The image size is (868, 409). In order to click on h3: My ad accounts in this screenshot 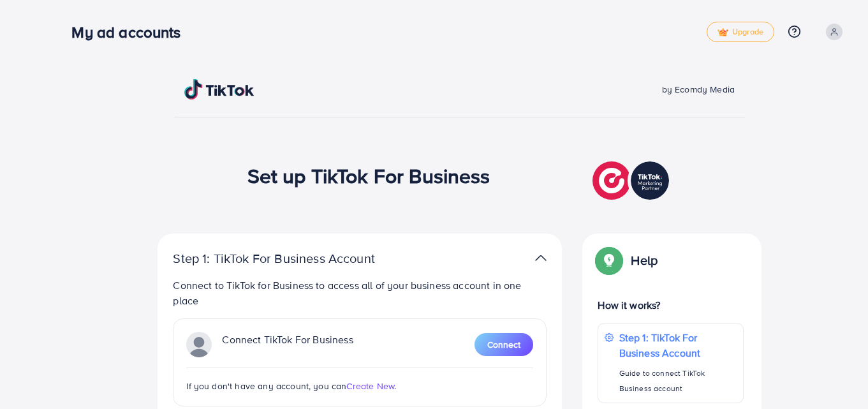, I will do `click(131, 32)`.